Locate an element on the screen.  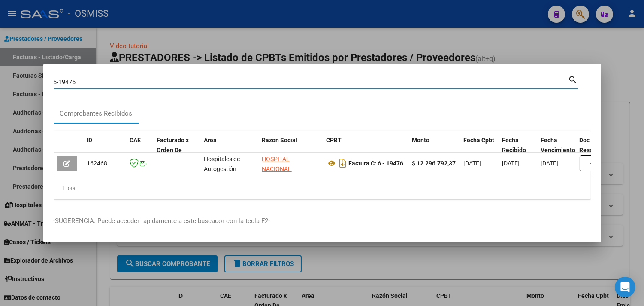
span: CAE is located at coordinates (136, 140).